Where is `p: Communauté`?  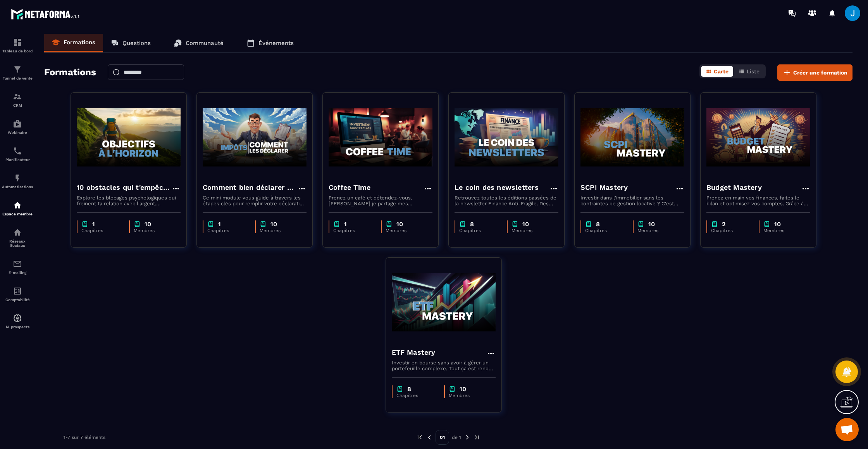 p: Communauté is located at coordinates (205, 43).